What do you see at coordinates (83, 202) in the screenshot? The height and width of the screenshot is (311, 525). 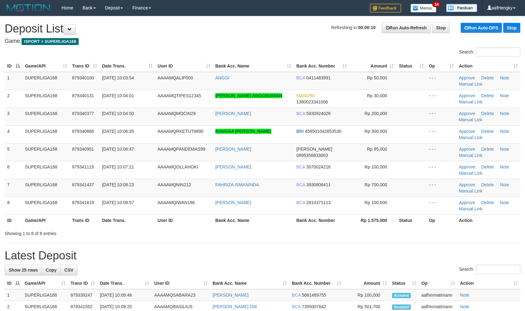 I see `span: 879341619` at bounding box center [83, 202].